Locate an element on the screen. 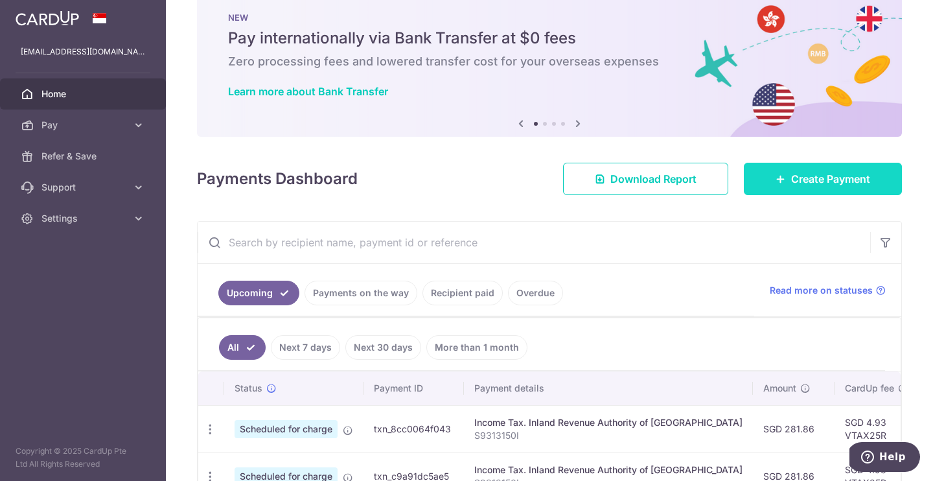  a: Upcoming is located at coordinates (259, 293).